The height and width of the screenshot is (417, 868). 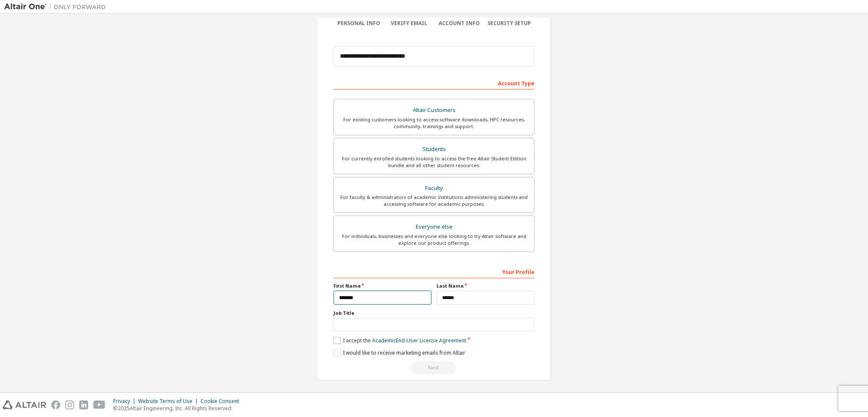 I want to click on div: Website Terms of Use, so click(x=169, y=401).